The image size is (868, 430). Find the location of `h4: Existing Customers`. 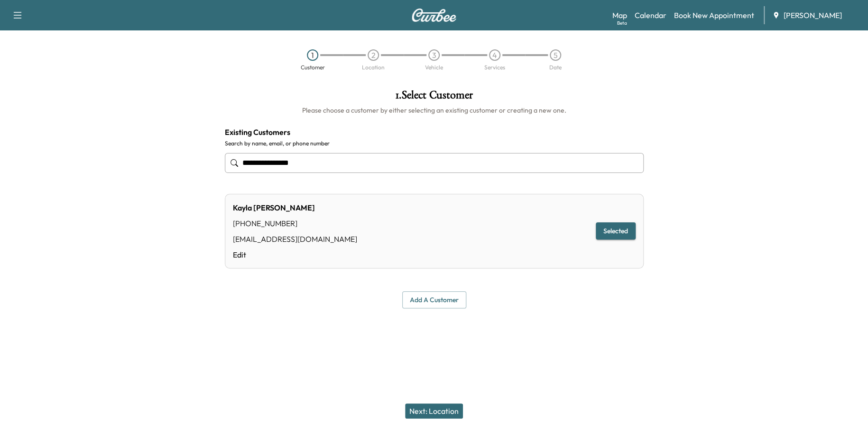

h4: Existing Customers is located at coordinates (434, 132).